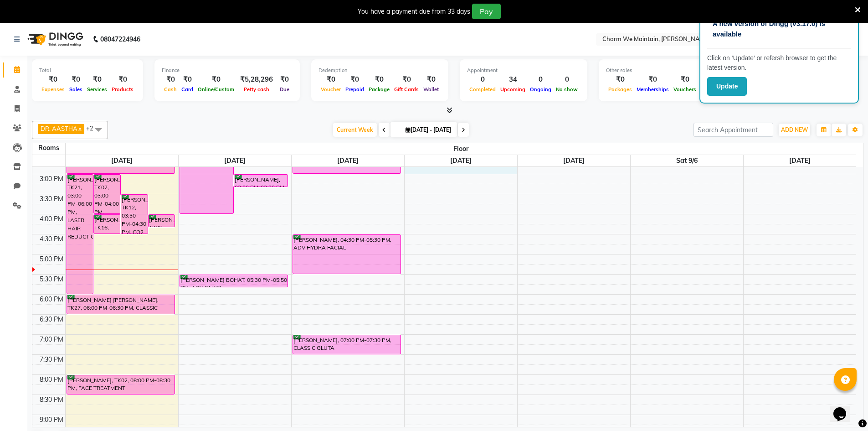 Image resolution: width=868 pixels, height=431 pixels. I want to click on a: September 1, 2025, so click(122, 160).